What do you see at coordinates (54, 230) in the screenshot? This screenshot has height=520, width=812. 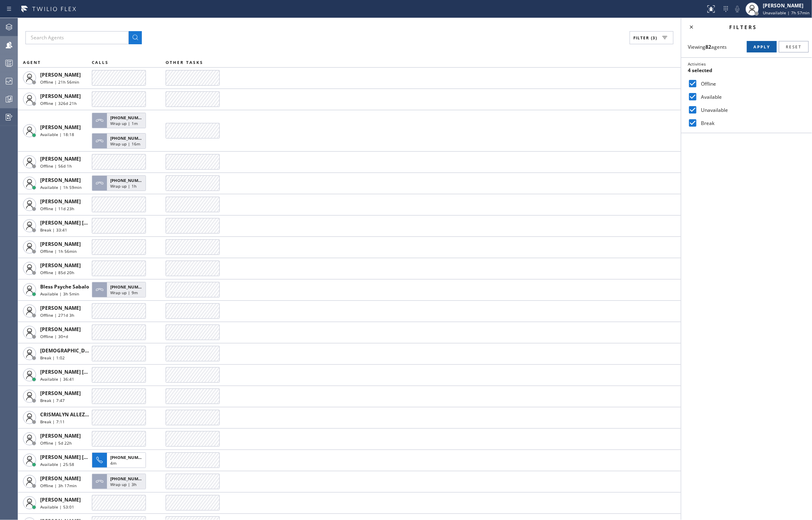 I see `span: Break | 33:41` at bounding box center [54, 230].